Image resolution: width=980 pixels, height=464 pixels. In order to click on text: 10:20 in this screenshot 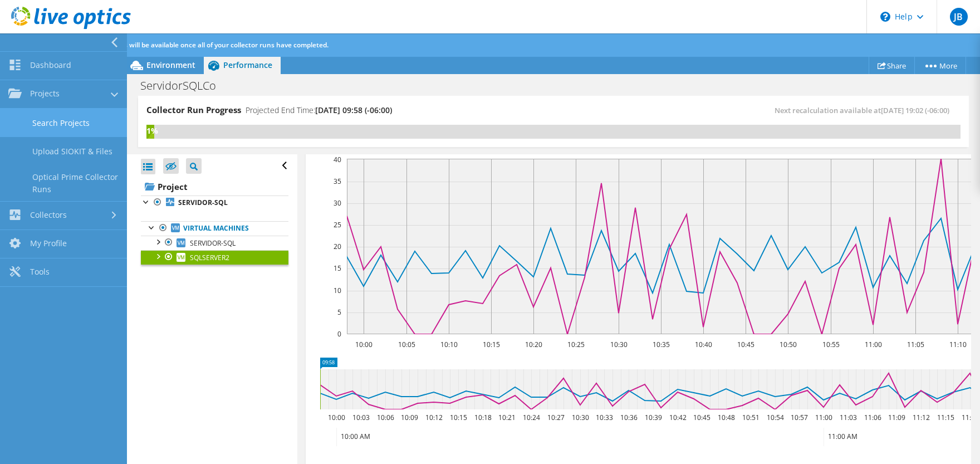, I will do `click(533, 344)`.